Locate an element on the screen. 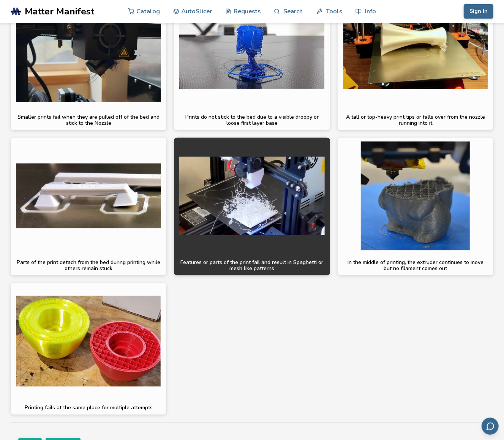 This screenshot has height=440, width=504. div: Prints do not stick to the bed due to a visible droopy or loose first layer base is located at coordinates (252, 120).